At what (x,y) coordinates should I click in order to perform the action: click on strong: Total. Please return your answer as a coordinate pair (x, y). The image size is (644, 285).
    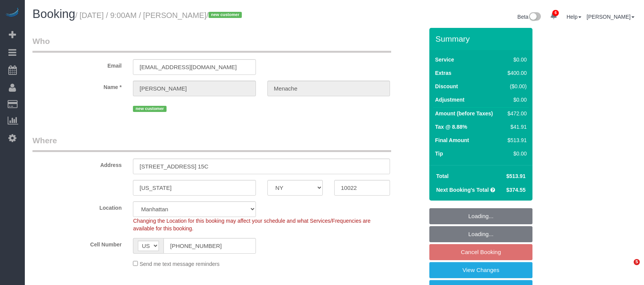
    Looking at the image, I should click on (443, 176).